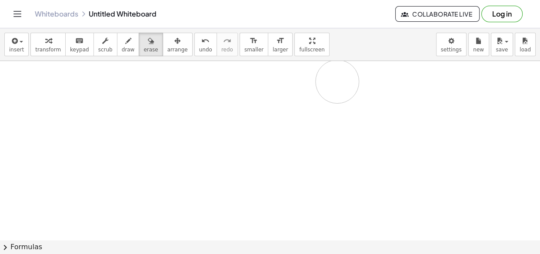  What do you see at coordinates (128, 50) in the screenshot?
I see `span: draw` at bounding box center [128, 50].